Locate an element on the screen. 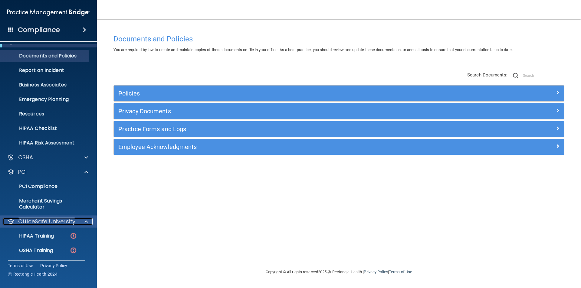  p: Documents and Policies is located at coordinates (45, 56).